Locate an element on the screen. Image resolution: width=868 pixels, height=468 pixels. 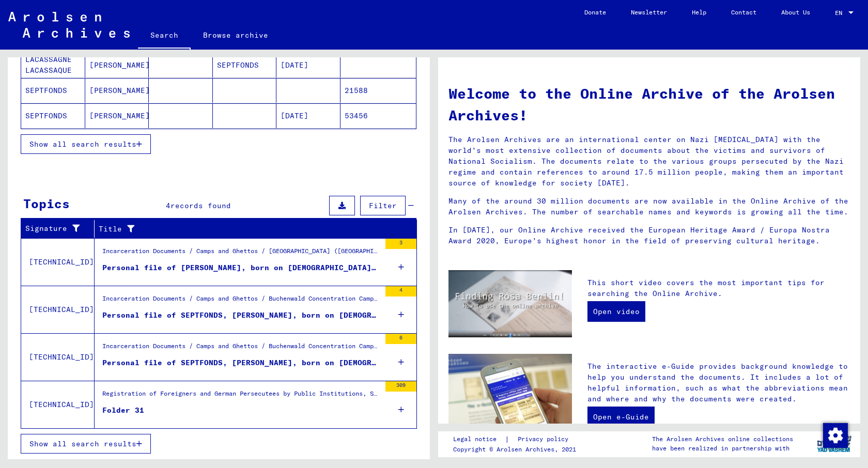
p: have been realized in partnership with is located at coordinates (722, 449).